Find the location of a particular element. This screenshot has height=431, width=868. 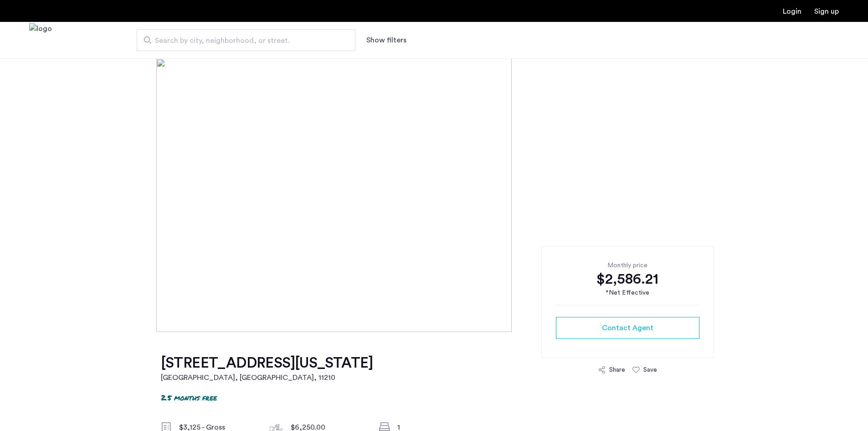

a: Login is located at coordinates (792, 11).